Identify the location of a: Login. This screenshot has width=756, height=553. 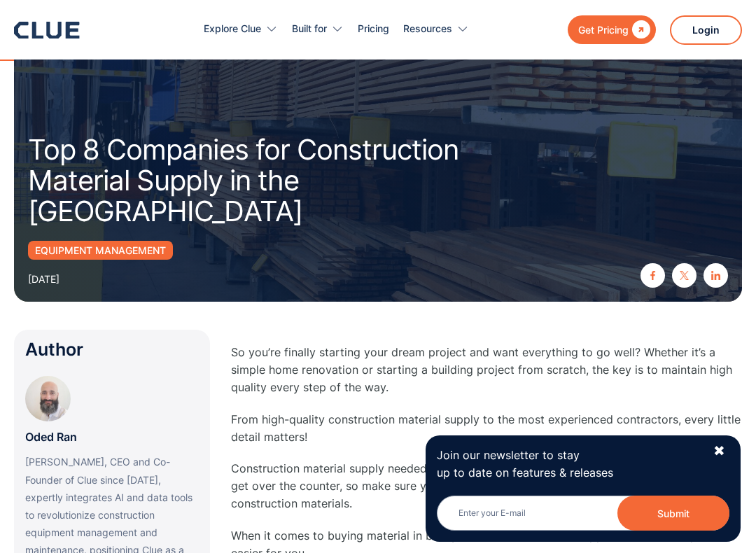
(706, 30).